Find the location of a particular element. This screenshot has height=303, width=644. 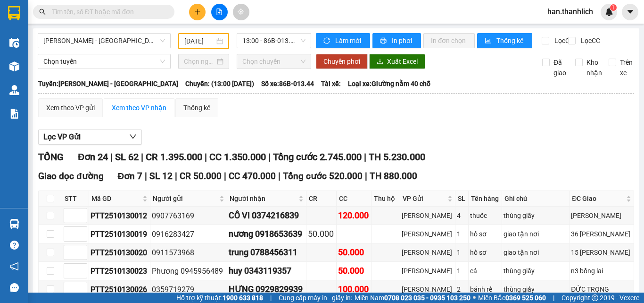

span: aim is located at coordinates (241, 12).